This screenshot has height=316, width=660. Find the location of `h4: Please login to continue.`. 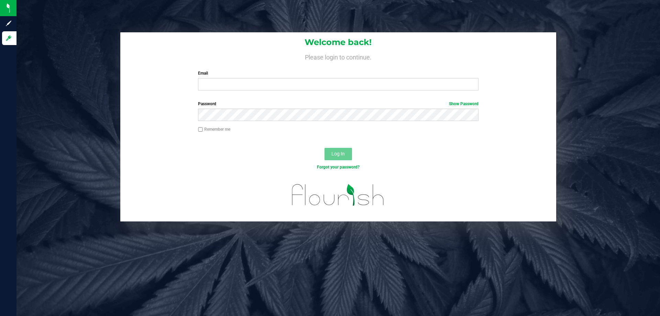

h4: Please login to continue. is located at coordinates (338, 56).